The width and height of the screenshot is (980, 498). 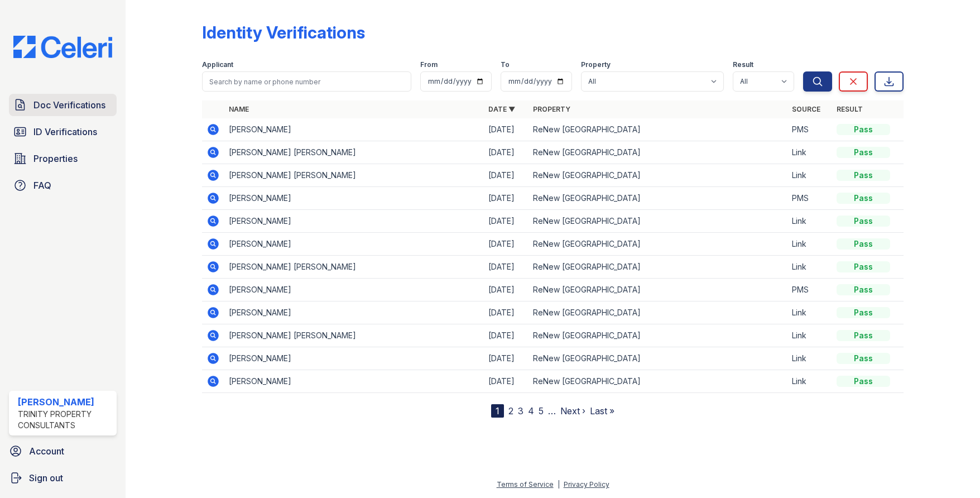 What do you see at coordinates (42, 185) in the screenshot?
I see `span: FAQ` at bounding box center [42, 185].